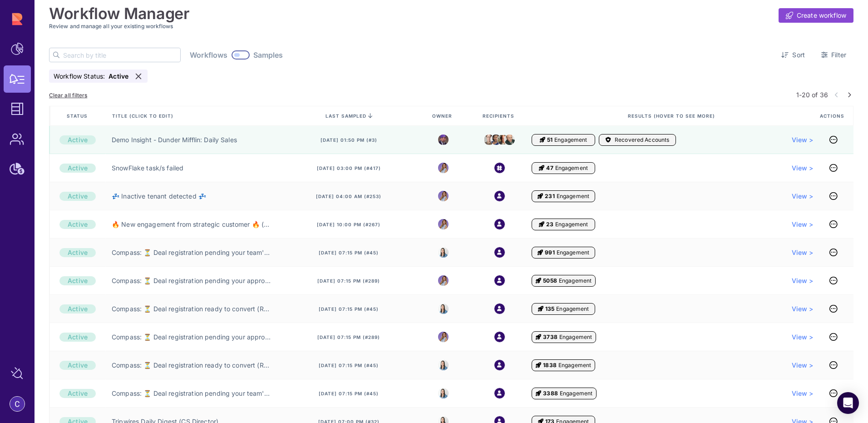  Describe the element at coordinates (550, 225) in the screenshot. I see `span: 23` at that location.